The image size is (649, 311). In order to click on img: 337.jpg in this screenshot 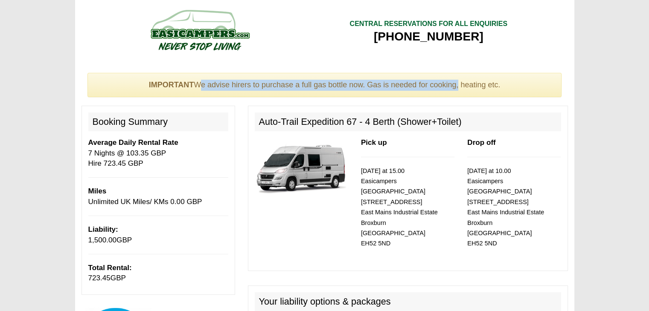, I will do `click(301, 168)`.